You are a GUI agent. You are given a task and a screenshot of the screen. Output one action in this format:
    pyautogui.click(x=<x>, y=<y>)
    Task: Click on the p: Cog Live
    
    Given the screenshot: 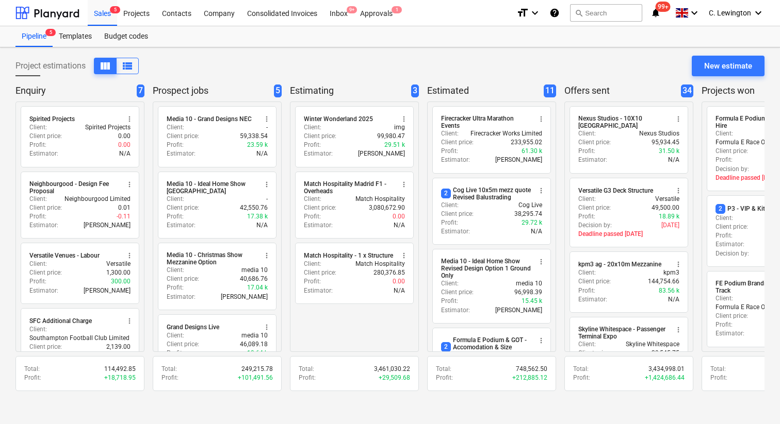 What is the action you would take?
    pyautogui.click(x=530, y=205)
    